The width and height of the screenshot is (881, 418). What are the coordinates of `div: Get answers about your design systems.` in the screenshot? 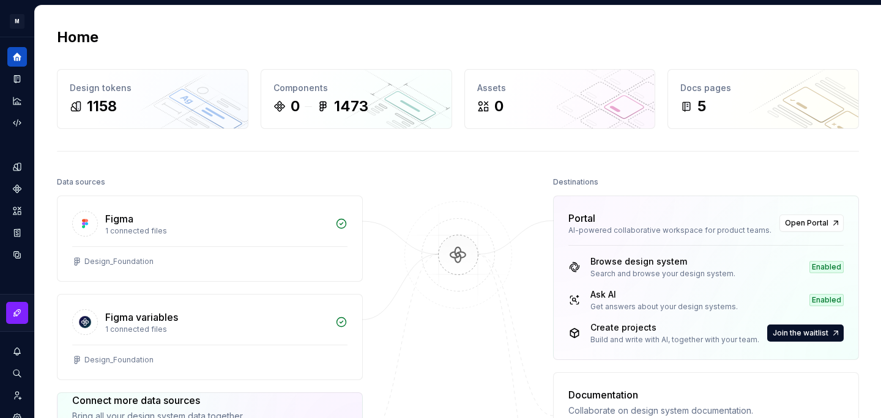 It's located at (664, 307).